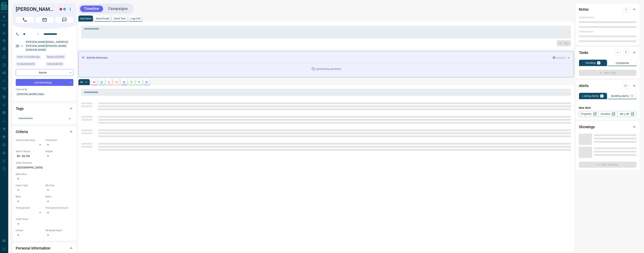 Image resolution: width=644 pixels, height=253 pixels. I want to click on p: Mortgage Agent:, so click(60, 230).